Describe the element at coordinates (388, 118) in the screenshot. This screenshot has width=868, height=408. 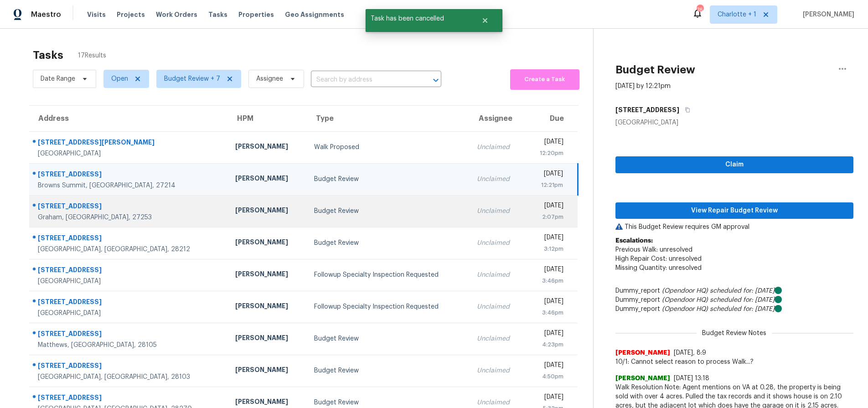
I see `th: Type` at that location.